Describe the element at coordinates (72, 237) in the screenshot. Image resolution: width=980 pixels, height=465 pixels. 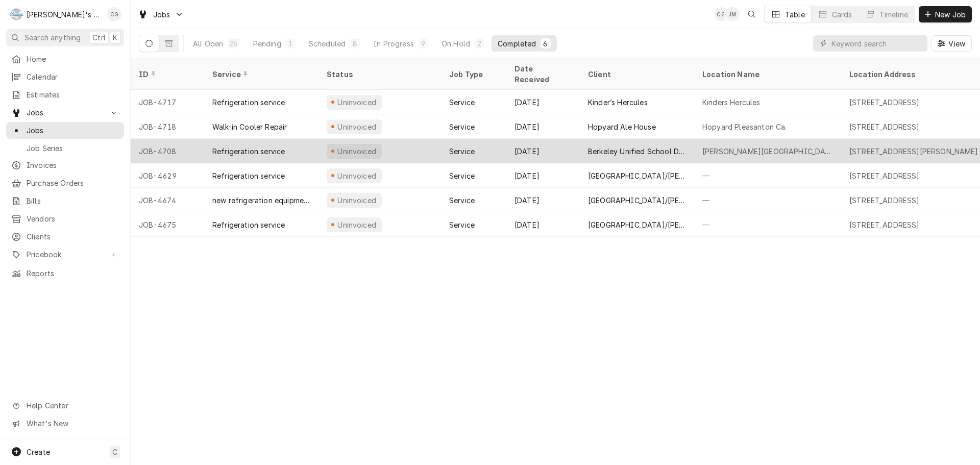
I see `span: Clients` at that location.